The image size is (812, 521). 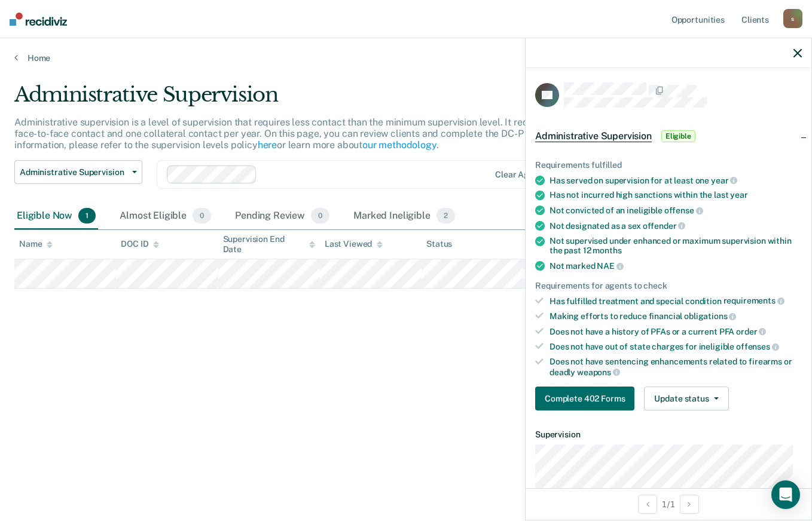 I want to click on div: s, so click(x=793, y=18).